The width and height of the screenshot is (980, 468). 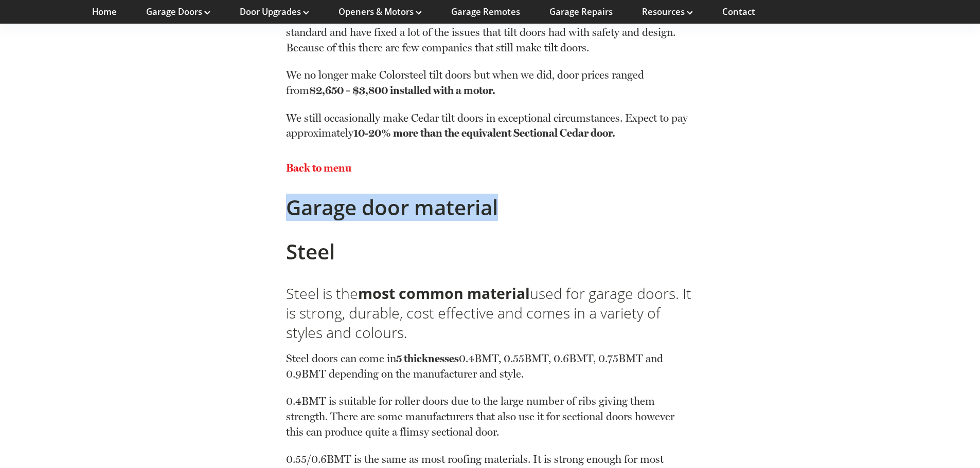 I want to click on a: Garage Repairs, so click(x=581, y=12).